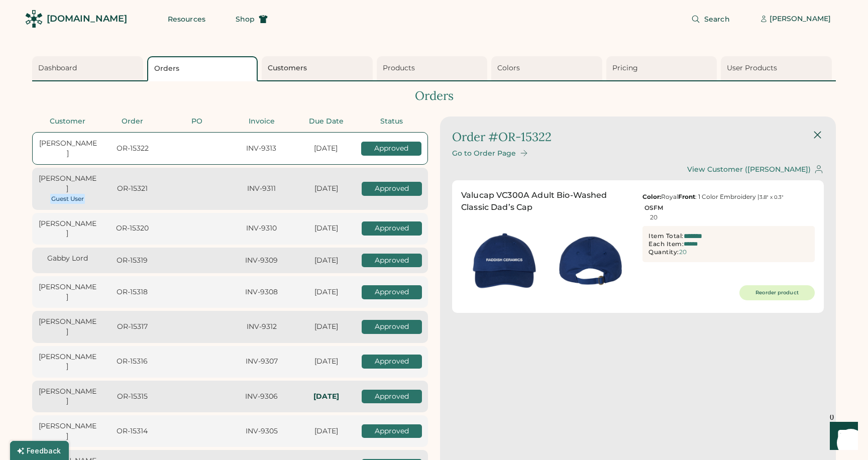  Describe the element at coordinates (186, 19) in the screenshot. I see `button: Resources` at that location.